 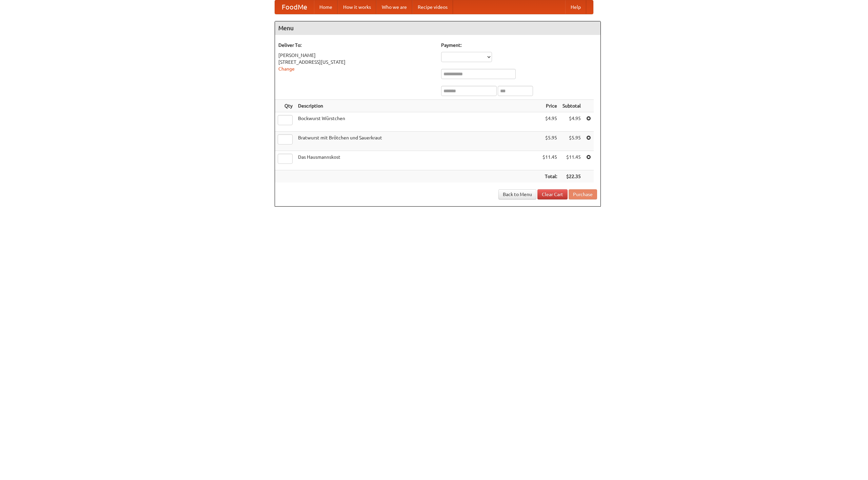 What do you see at coordinates (357, 45) in the screenshot?
I see `h5: Deliver To:` at bounding box center [357, 45].